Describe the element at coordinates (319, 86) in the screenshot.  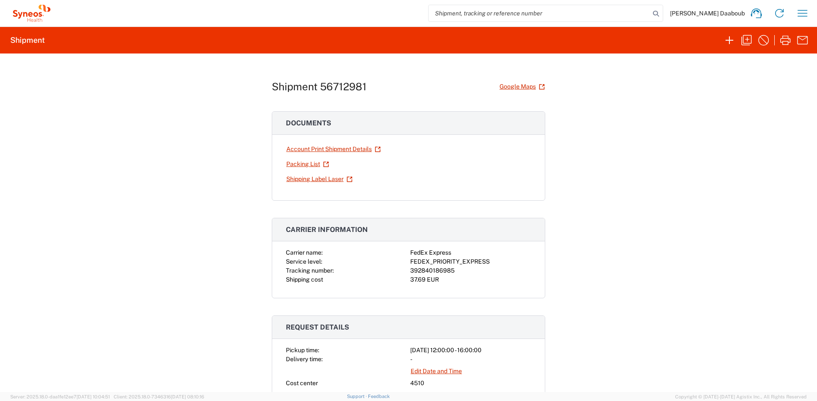
I see `h1: Shipment 56712981` at that location.